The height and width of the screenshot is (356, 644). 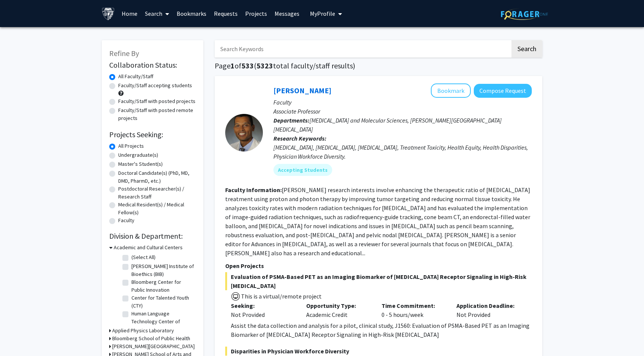 What do you see at coordinates (381, 330) in the screenshot?
I see `div: Assist the data collection and analysis for a pilot, clinical study, J1560: Evaluation of PSMA-Ba...` at bounding box center [381, 330].